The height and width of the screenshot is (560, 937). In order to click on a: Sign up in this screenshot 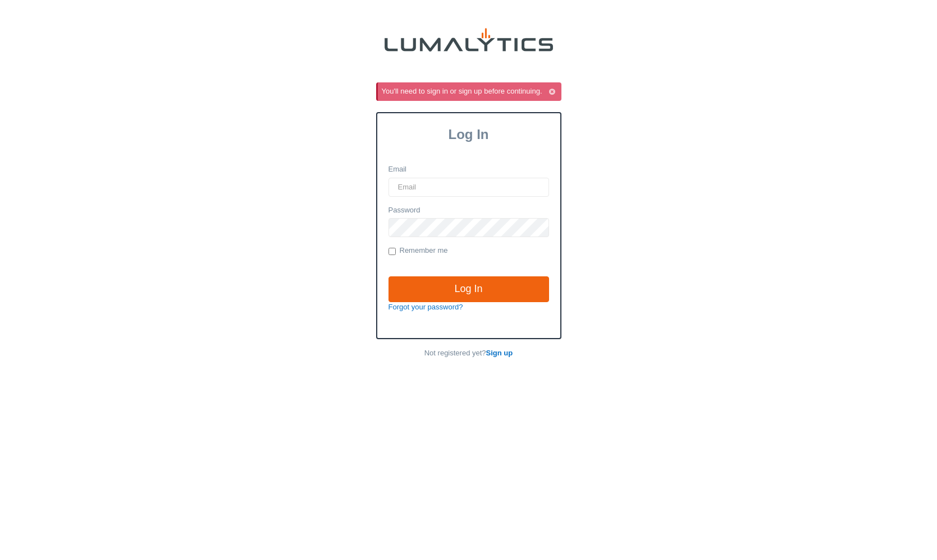, I will do `click(500, 353)`.